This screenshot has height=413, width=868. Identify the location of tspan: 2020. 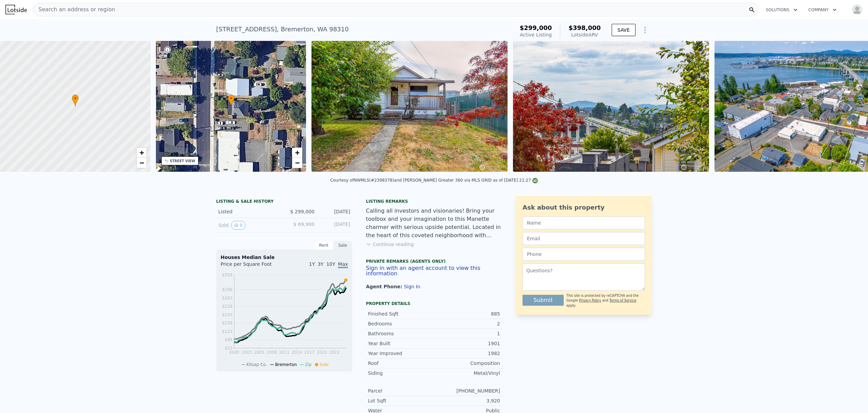
(322, 352).